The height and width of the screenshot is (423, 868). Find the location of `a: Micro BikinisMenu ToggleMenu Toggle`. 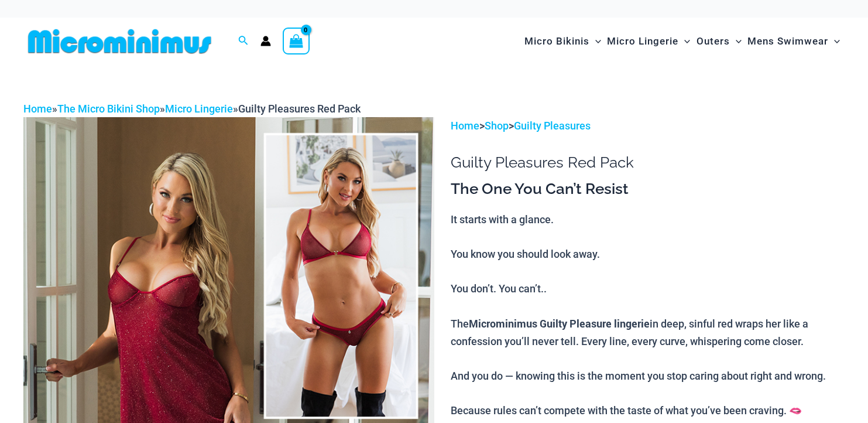

a: Micro BikinisMenu ToggleMenu Toggle is located at coordinates (562, 41).